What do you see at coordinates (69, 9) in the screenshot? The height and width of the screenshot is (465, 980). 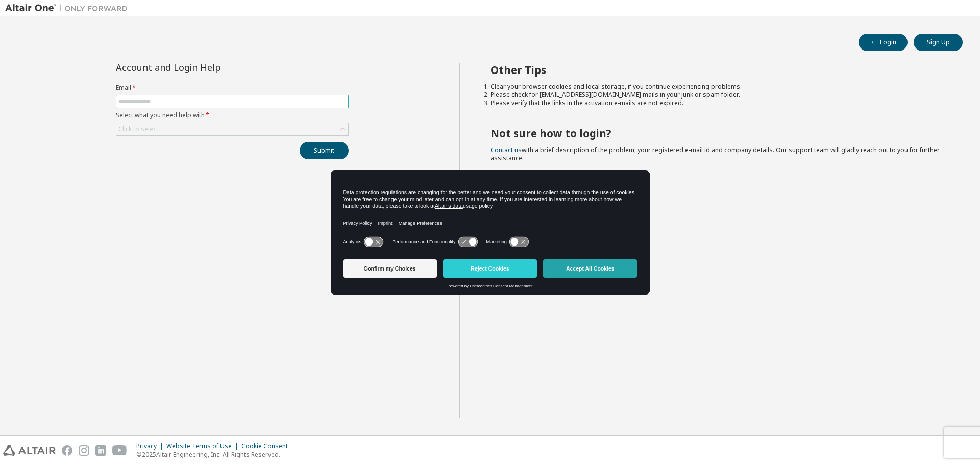 I see `img: Altair One` at bounding box center [69, 9].